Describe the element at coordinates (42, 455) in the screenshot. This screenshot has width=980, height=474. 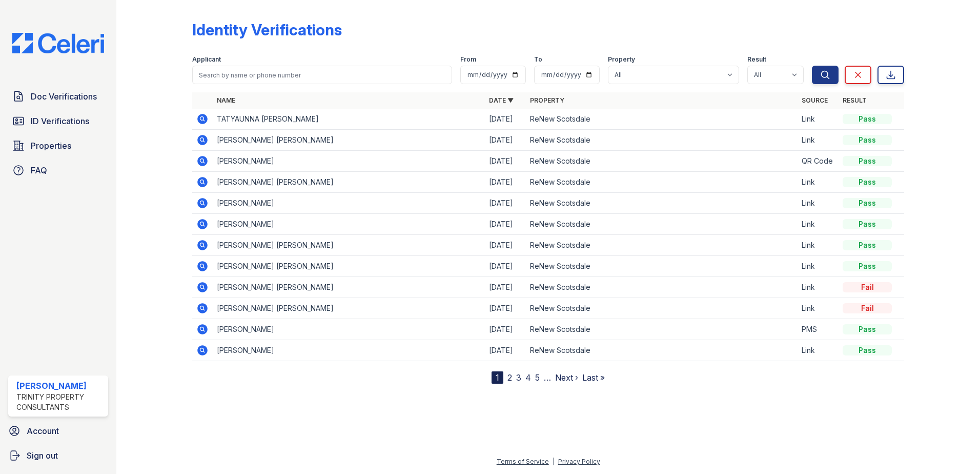
I see `span: Sign out` at that location.